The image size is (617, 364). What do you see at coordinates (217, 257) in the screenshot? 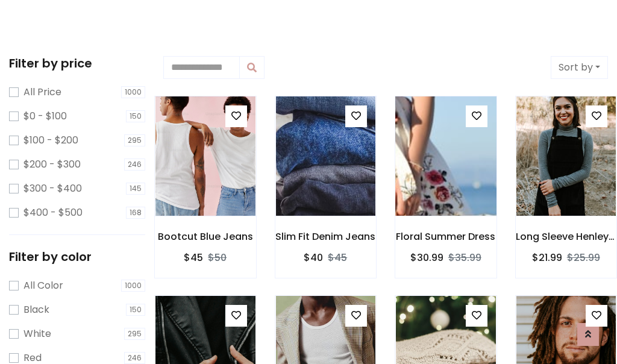
I see `del: $50` at bounding box center [217, 257].